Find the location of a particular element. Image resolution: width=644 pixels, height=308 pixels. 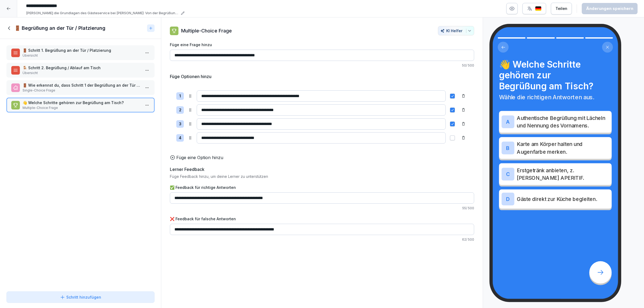

p: B is located at coordinates (508, 148).